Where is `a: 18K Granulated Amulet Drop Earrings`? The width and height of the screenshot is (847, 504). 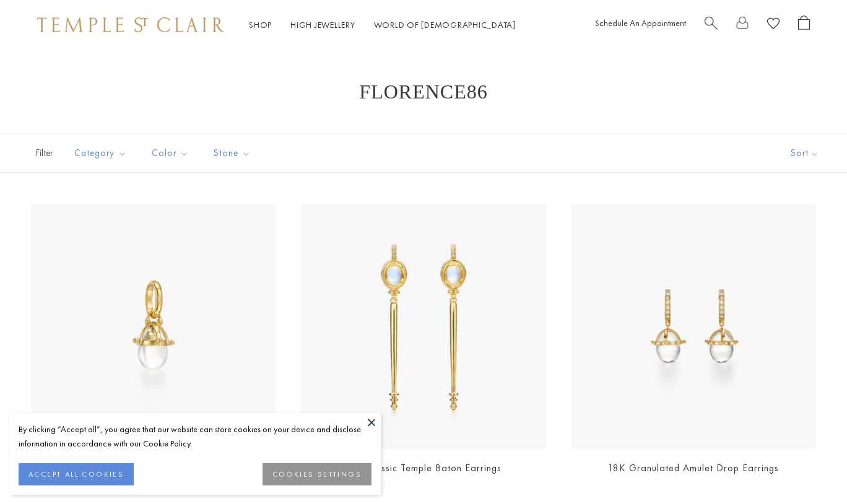
a: 18K Granulated Amulet Drop Earrings is located at coordinates (693, 467).